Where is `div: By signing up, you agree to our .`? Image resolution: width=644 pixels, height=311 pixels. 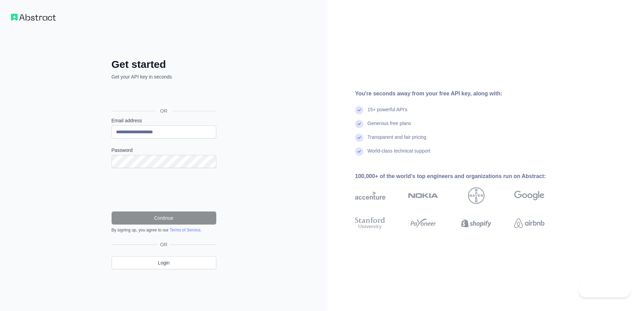 div: By signing up, you agree to our . is located at coordinates (164, 230).